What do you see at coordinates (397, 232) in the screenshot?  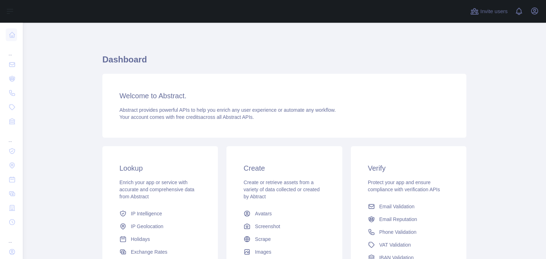 I see `span: Phone Validation` at bounding box center [397, 232].